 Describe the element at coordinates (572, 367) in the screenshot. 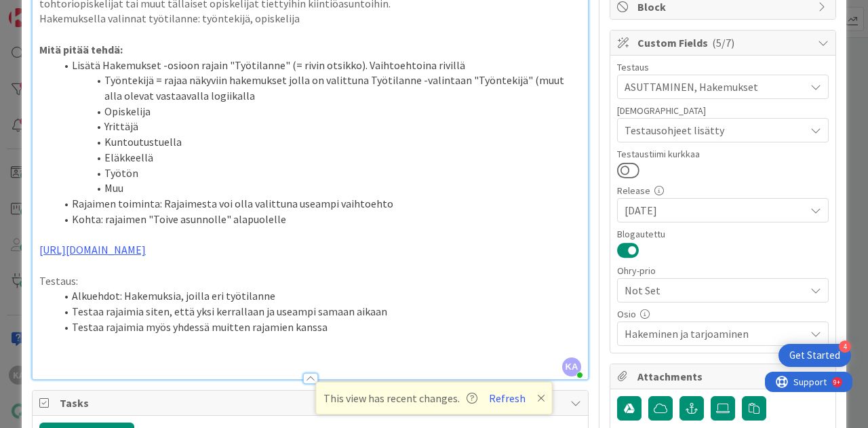

I see `span: KA` at that location.